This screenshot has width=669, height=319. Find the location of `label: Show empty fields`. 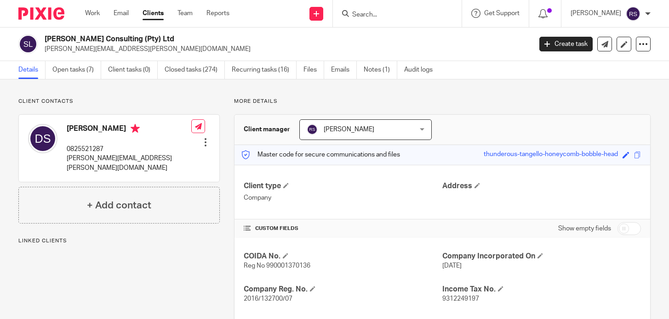

label: Show empty fields is located at coordinates (584, 229).